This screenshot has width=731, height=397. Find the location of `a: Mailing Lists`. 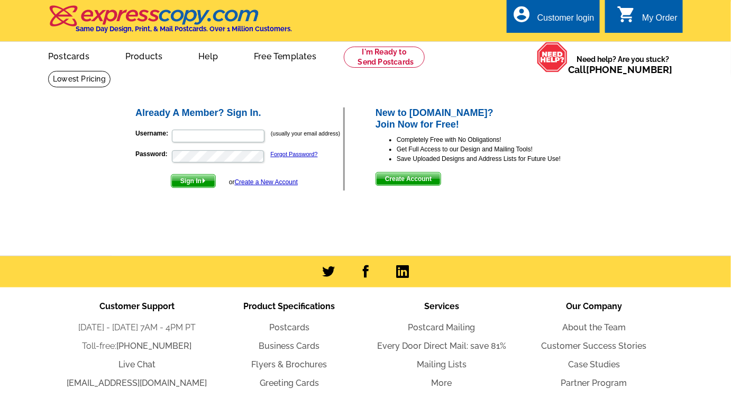

a: Mailing Lists is located at coordinates (442, 364).